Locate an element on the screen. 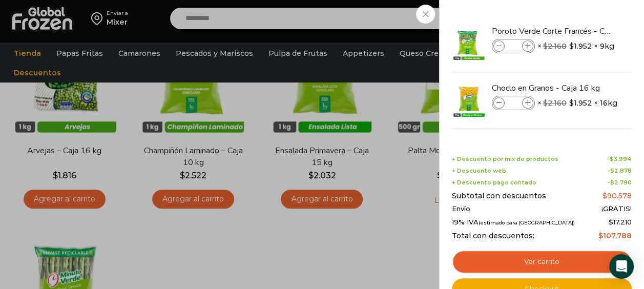 Image resolution: width=644 pixels, height=289 pixels. a: Champiñón Laminado - Caja 10 kg is located at coordinates (553, 145).